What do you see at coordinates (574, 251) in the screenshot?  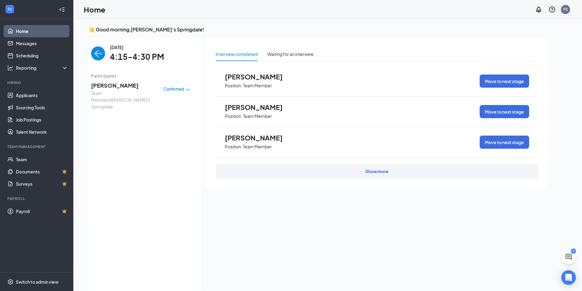 I see `div: 2` at bounding box center [574, 251].